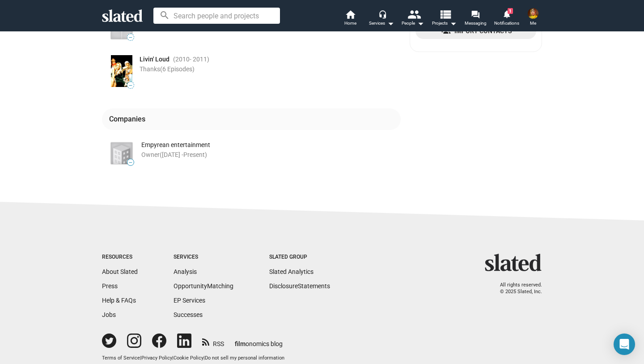  I want to click on span: Projects, so click(444, 23).